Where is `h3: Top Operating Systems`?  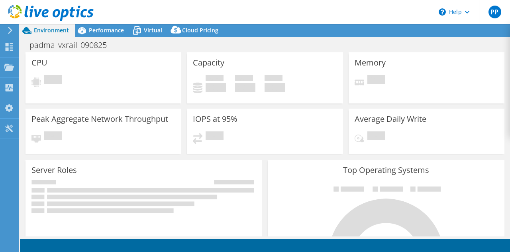 h3: Top Operating Systems is located at coordinates (386, 170).